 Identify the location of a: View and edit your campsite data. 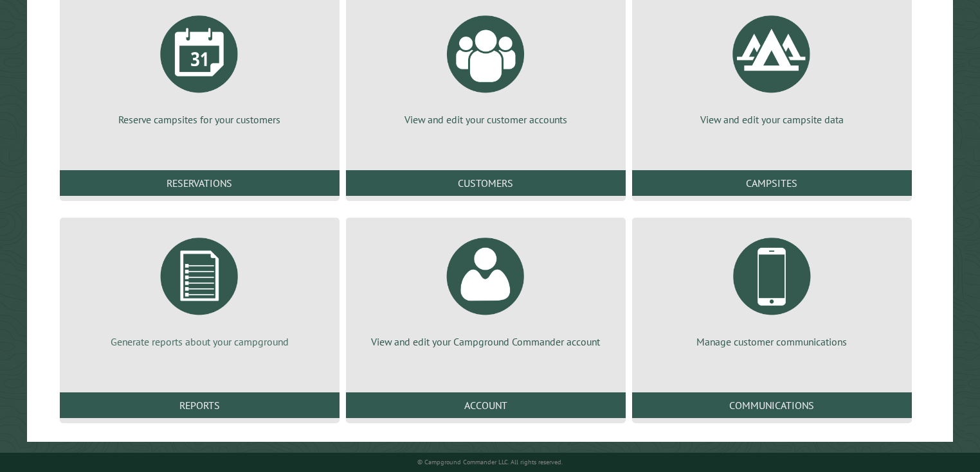
(772, 66).